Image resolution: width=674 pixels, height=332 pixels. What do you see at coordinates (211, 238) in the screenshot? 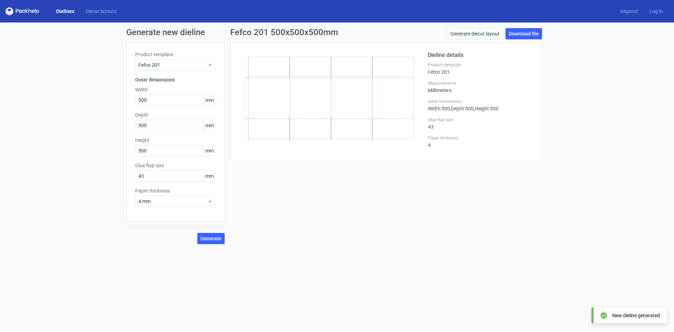
I see `span: Generate` at bounding box center [211, 238].